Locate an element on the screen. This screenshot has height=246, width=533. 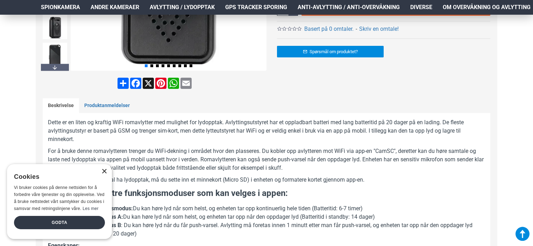
a: Share is located at coordinates (123, 83).